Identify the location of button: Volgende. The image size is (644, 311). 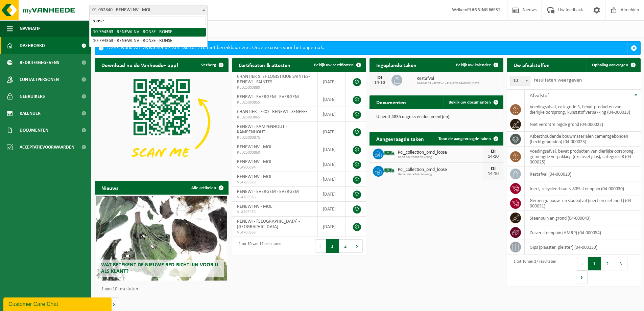
(114, 304).